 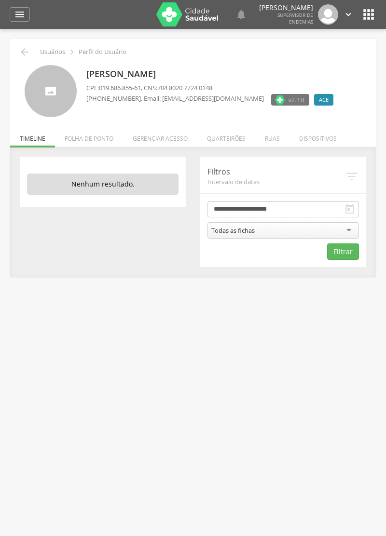 I want to click on span: Intervalo de datas, so click(x=276, y=182).